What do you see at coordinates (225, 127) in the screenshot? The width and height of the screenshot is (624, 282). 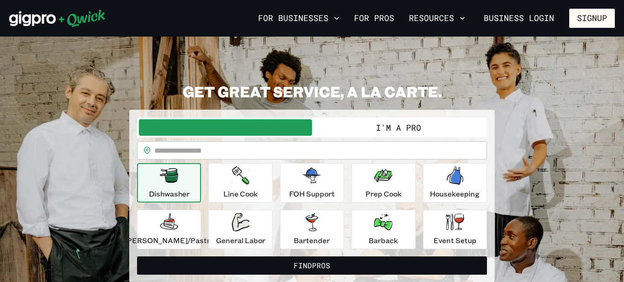 I see `button: I'm a Business` at bounding box center [225, 127].